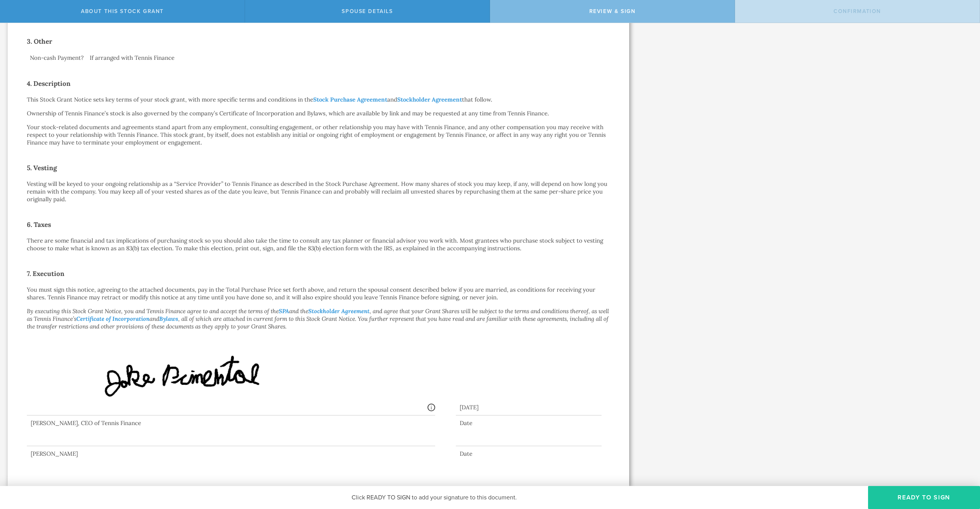  What do you see at coordinates (113, 318) in the screenshot?
I see `a: Certificate of Incorporation` at bounding box center [113, 318].